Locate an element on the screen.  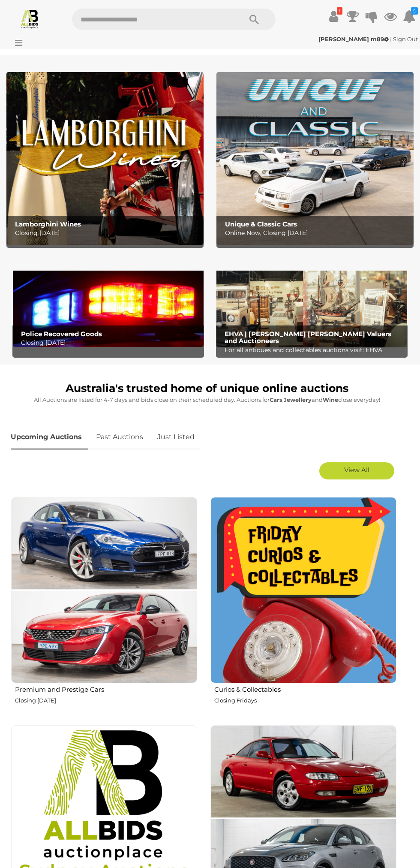
img: Curios & Collectables is located at coordinates (304, 590).